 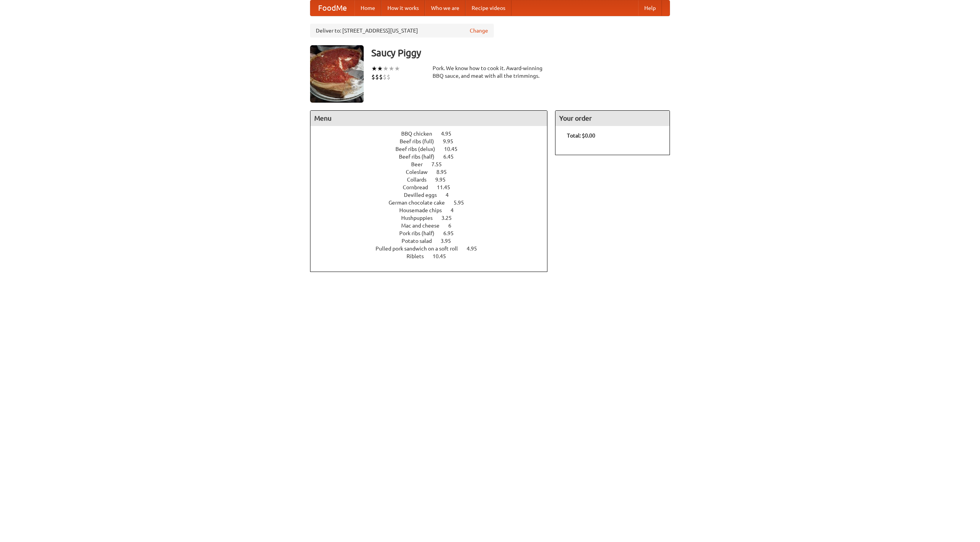 I want to click on span: 6, so click(x=454, y=226).